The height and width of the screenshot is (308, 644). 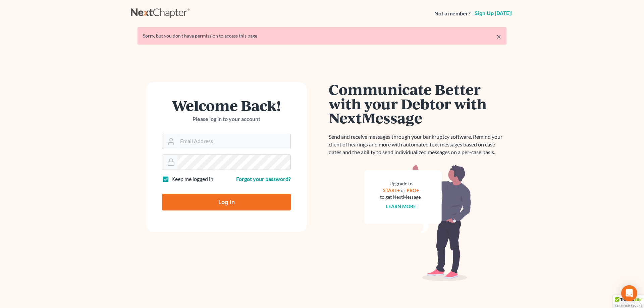 What do you see at coordinates (401, 197) in the screenshot?
I see `div: to get NextMessage.` at bounding box center [401, 197].